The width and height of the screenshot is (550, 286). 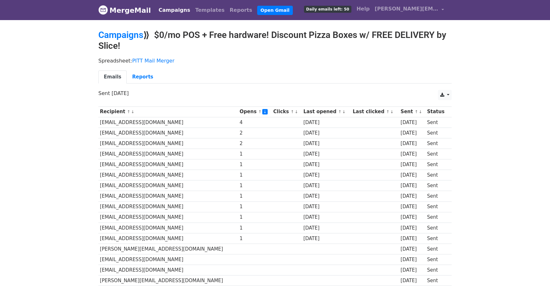 I want to click on a: Daily emails left: 50, so click(x=328, y=9).